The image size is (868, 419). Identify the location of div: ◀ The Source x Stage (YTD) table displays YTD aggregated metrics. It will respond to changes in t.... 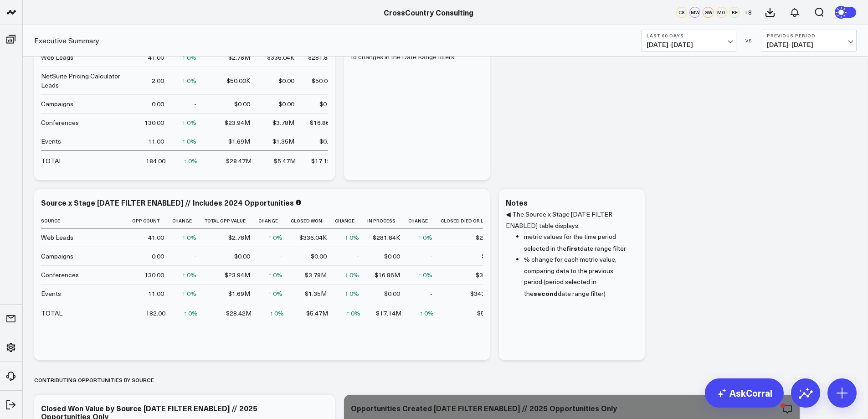
(417, 100).